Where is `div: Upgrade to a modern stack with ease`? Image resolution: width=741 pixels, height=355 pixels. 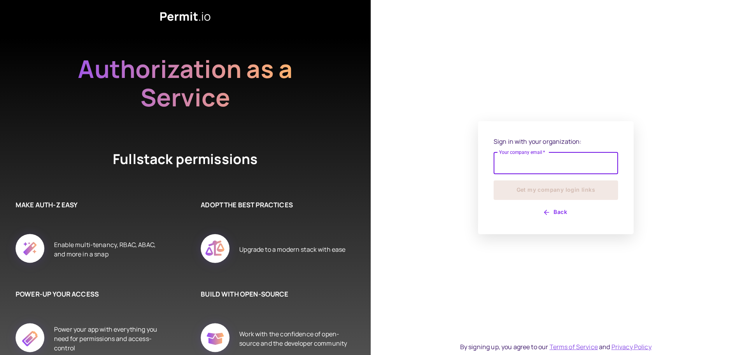 div: Upgrade to a modern stack with ease is located at coordinates (292, 249).